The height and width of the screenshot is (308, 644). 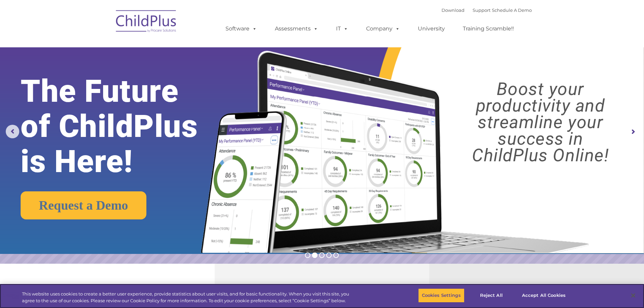 What do you see at coordinates (432, 28) in the screenshot?
I see `a: University` at bounding box center [432, 28].